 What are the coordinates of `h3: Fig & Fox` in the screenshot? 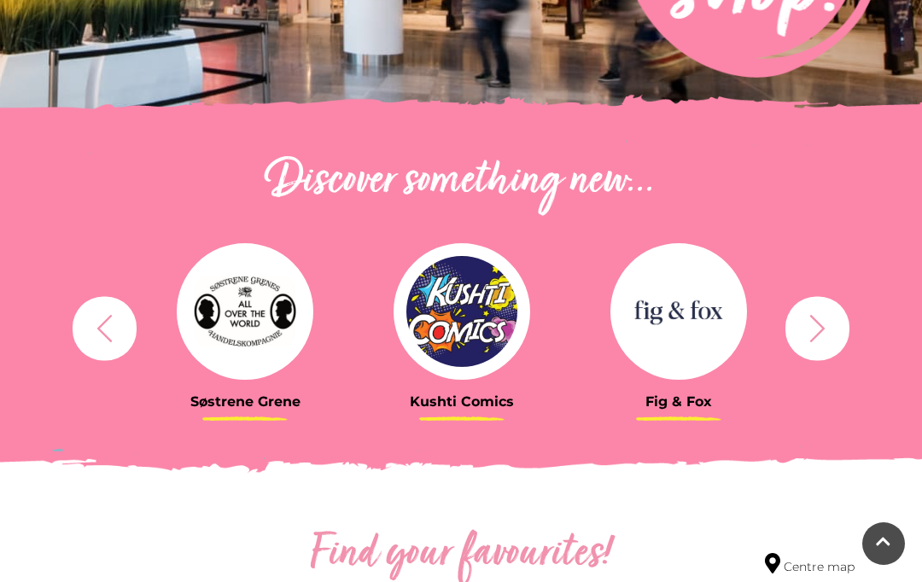 It's located at (679, 401).